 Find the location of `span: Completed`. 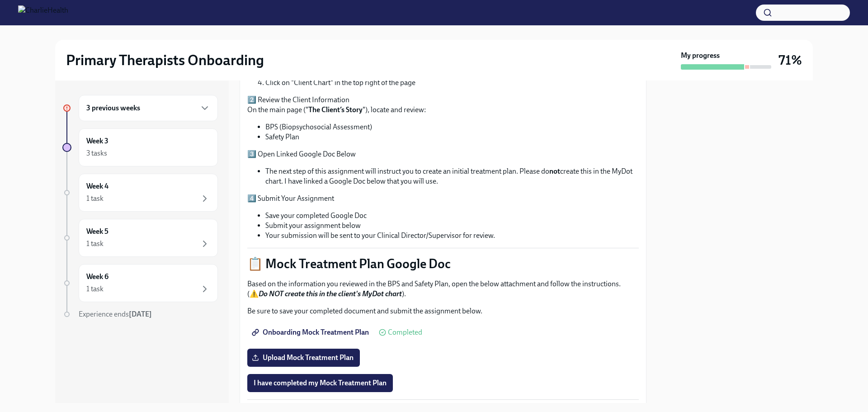

span: Completed is located at coordinates (405, 333).